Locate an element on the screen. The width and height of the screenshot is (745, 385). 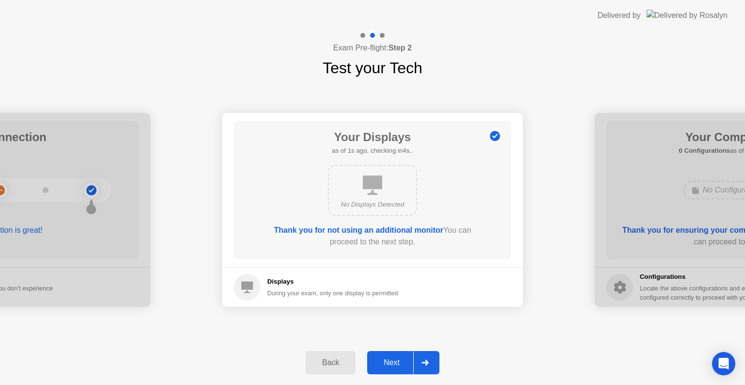
img: Delivered by Rosalyn is located at coordinates (687, 15).